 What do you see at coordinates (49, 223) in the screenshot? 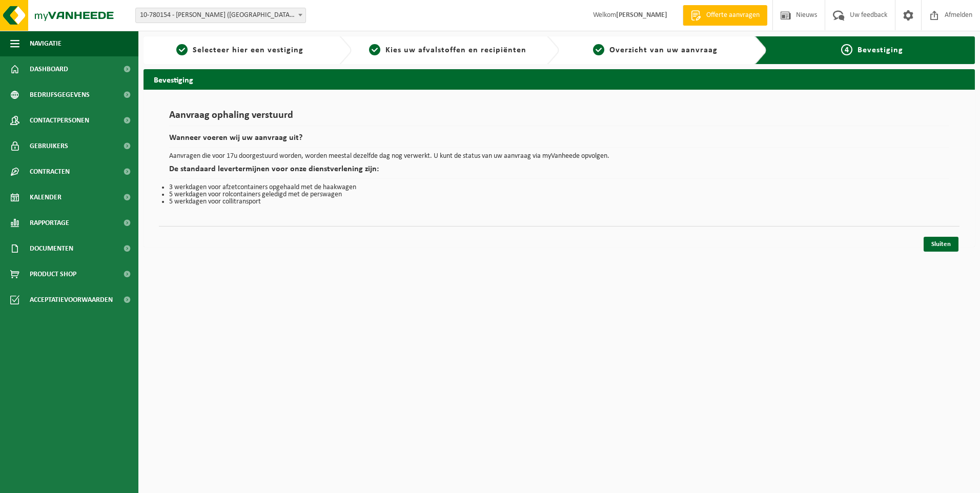
I see `span: Rapportage` at bounding box center [49, 223].